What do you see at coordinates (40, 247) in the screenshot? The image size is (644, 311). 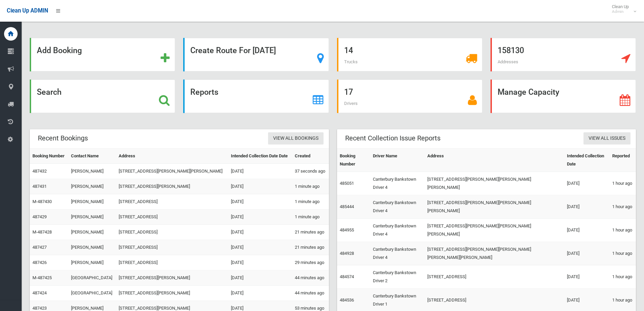 I see `a: 487427` at bounding box center [40, 247].